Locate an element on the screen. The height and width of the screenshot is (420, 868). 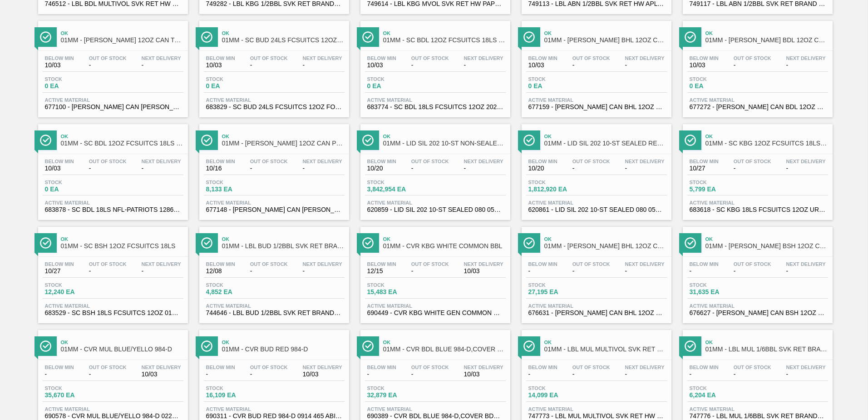
span: 16,109 EA is located at coordinates (238, 395).